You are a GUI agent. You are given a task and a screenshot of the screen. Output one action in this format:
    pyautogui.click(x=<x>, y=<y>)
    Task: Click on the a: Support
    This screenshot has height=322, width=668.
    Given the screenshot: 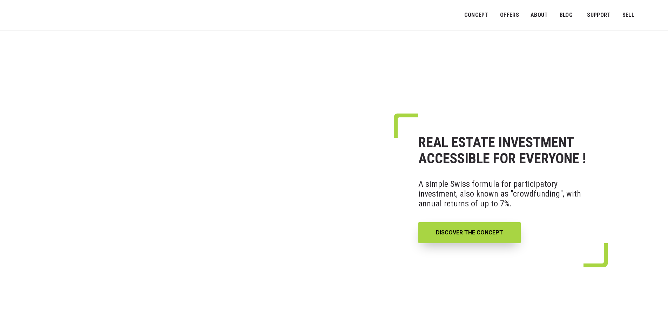 What is the action you would take?
    pyautogui.click(x=598, y=15)
    